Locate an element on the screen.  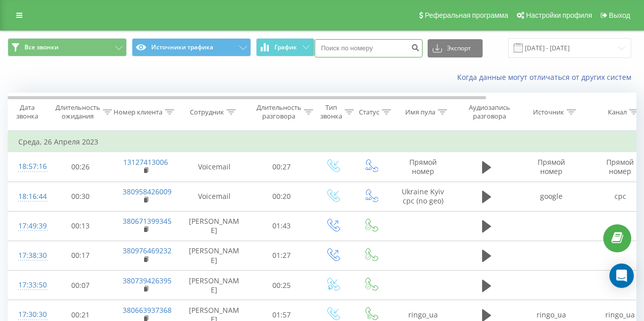
span: График is located at coordinates (285, 47).